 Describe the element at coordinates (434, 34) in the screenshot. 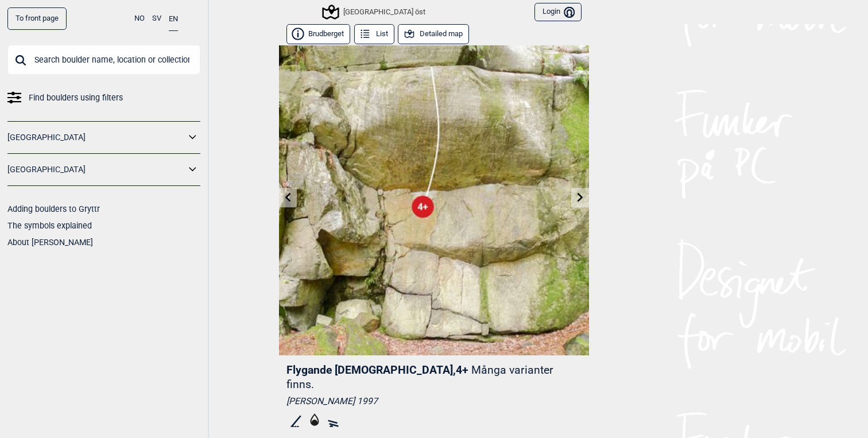

I see `button: Detailed map` at that location.